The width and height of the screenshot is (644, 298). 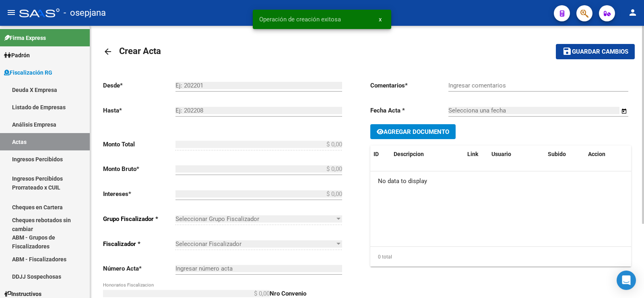 I want to click on p: Hasta, so click(x=139, y=111).